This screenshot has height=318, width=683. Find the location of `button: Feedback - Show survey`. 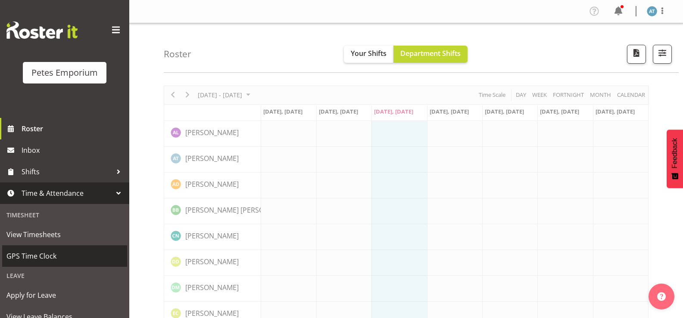

button: Feedback - Show survey is located at coordinates (675, 159).